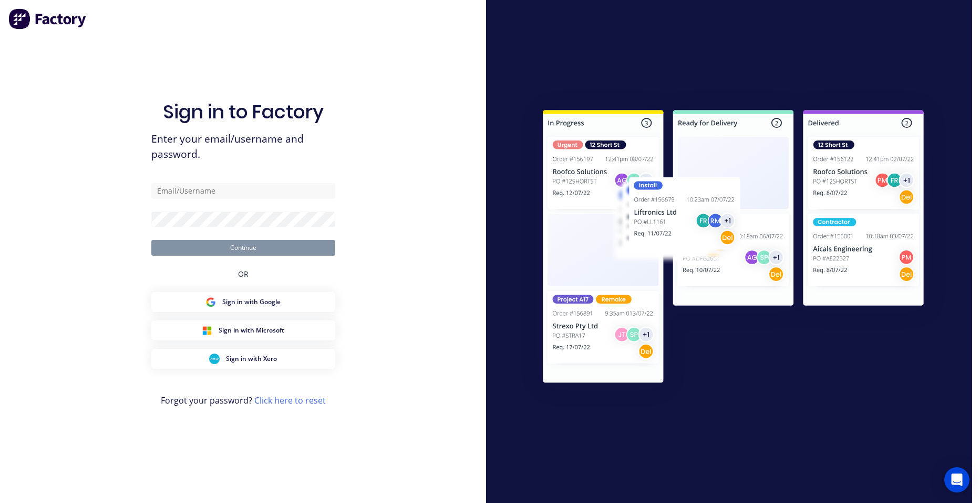  What do you see at coordinates (207, 330) in the screenshot?
I see `img: Microsoft Sign in` at bounding box center [207, 330].